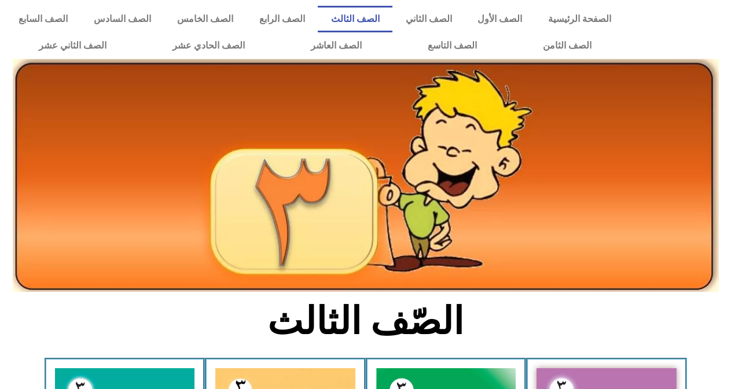 Image resolution: width=731 pixels, height=389 pixels. What do you see at coordinates (336, 46) in the screenshot?
I see `a: الصف العاشر` at bounding box center [336, 46].